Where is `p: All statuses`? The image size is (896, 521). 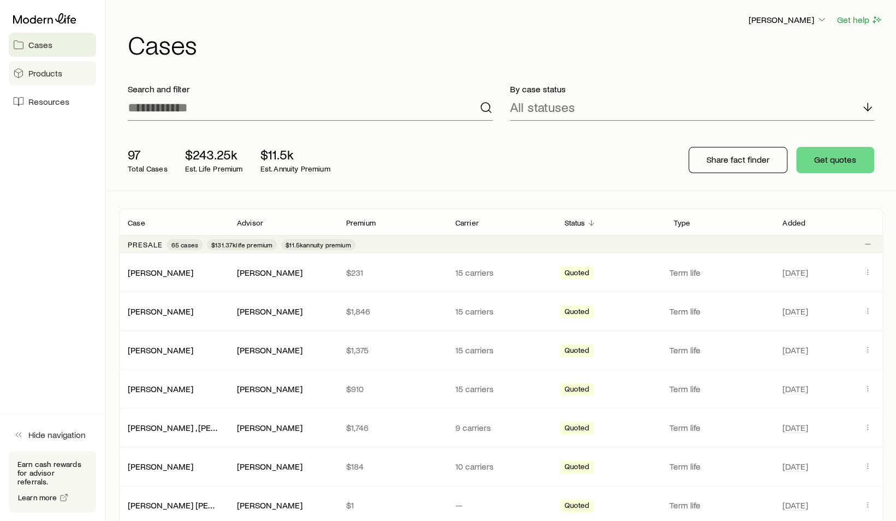 p: All statuses is located at coordinates (542, 107).